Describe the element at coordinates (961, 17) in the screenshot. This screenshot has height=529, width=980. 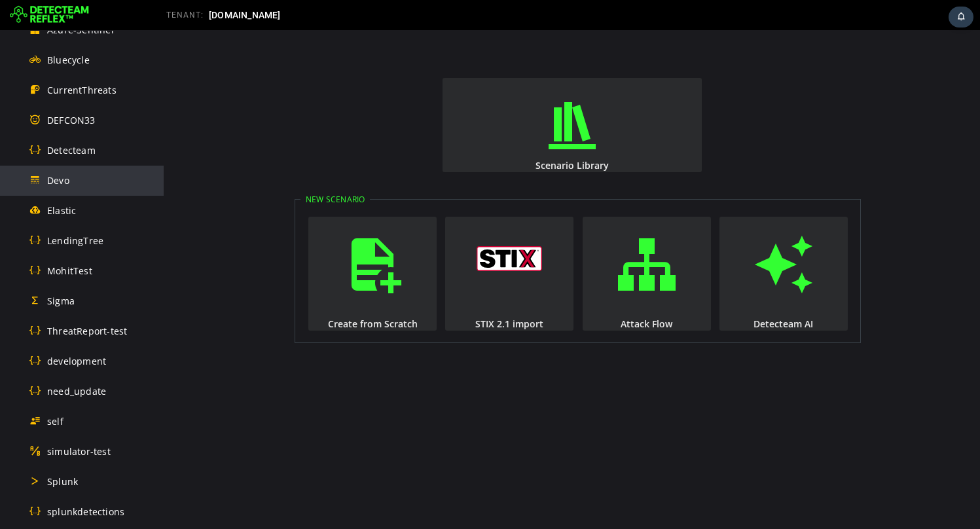
I see `div: Task Notifications` at that location.